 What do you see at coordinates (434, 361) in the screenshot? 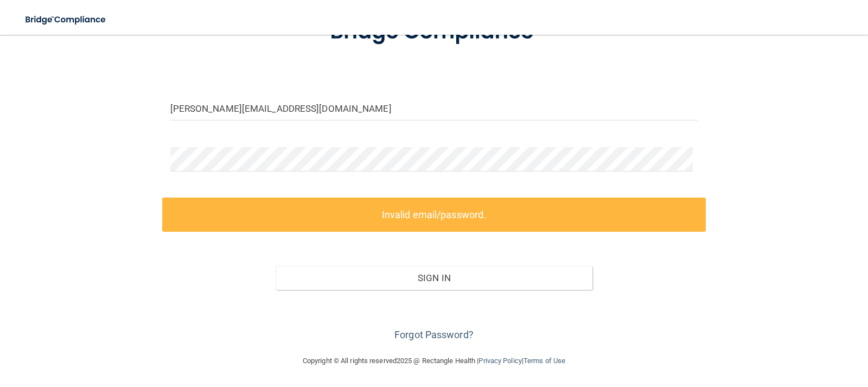
I see `div: Copyright © All rights reserved 2025 @ Rectangle Health | |` at bounding box center [434, 361].